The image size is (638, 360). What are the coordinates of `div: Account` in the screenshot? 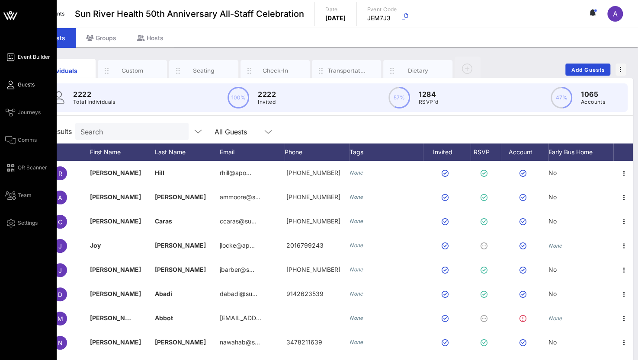 It's located at (525, 152).